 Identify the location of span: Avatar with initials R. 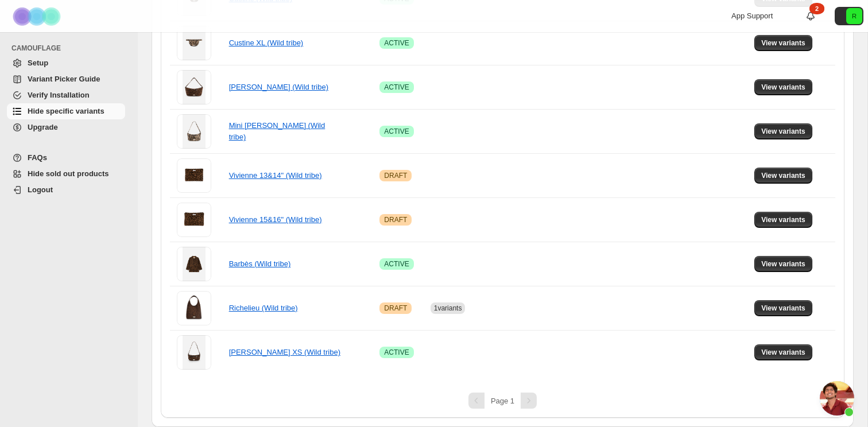
(854, 16).